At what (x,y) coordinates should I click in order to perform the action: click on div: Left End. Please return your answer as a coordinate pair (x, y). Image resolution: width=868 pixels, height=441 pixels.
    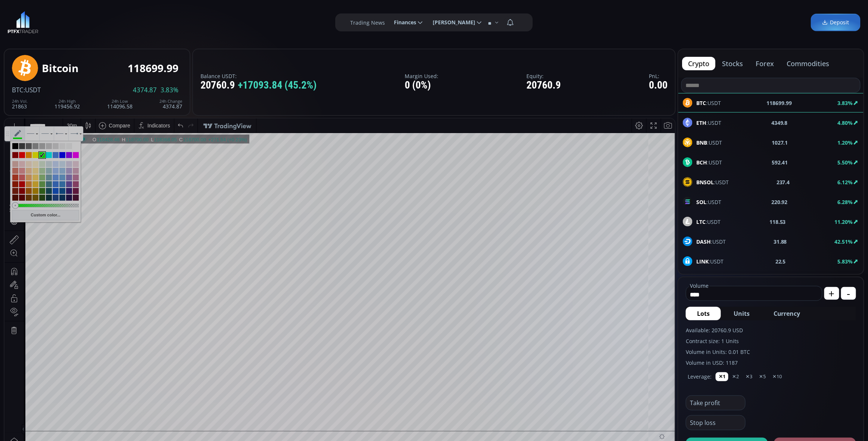
    Looking at the image, I should click on (57, 16).